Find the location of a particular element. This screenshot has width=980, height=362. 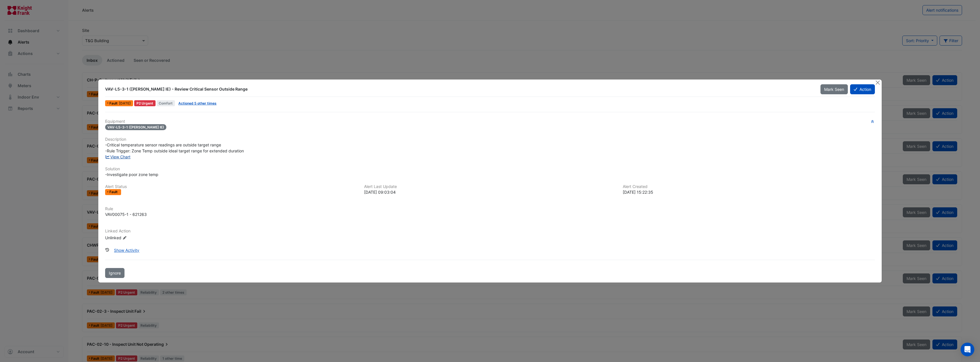

div: P2 Urgent is located at coordinates (145, 103).